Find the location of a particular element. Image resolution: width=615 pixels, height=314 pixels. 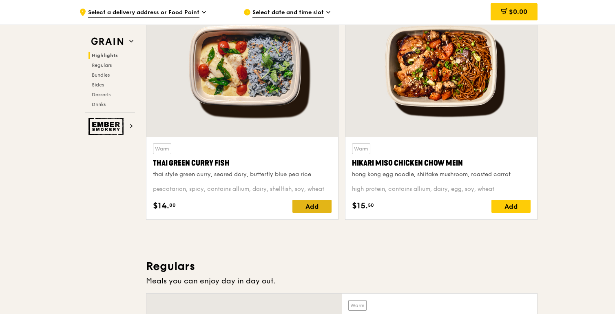

div: Hikari Miso Chicken Chow Mein is located at coordinates (441, 163).